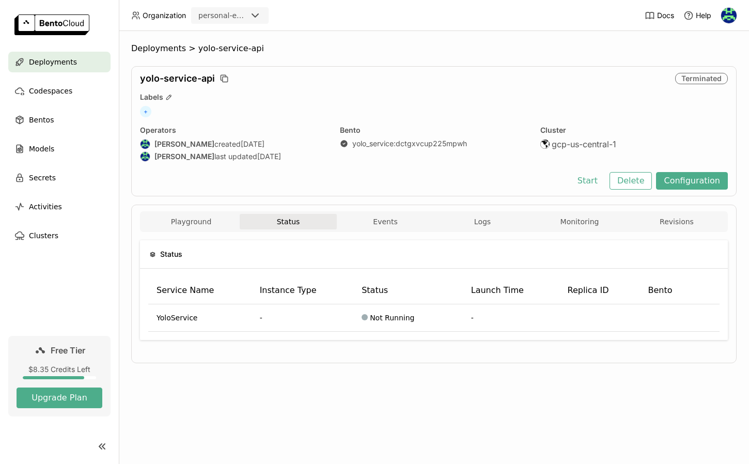 The height and width of the screenshot is (464, 749). I want to click on span: Secrets, so click(42, 178).